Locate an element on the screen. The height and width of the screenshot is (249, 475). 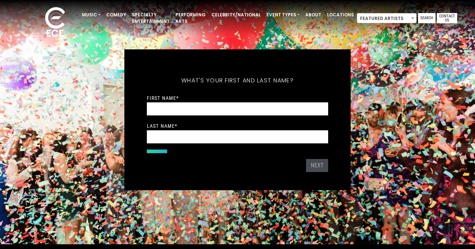
h5: What's your first and last name? is located at coordinates (238, 81).